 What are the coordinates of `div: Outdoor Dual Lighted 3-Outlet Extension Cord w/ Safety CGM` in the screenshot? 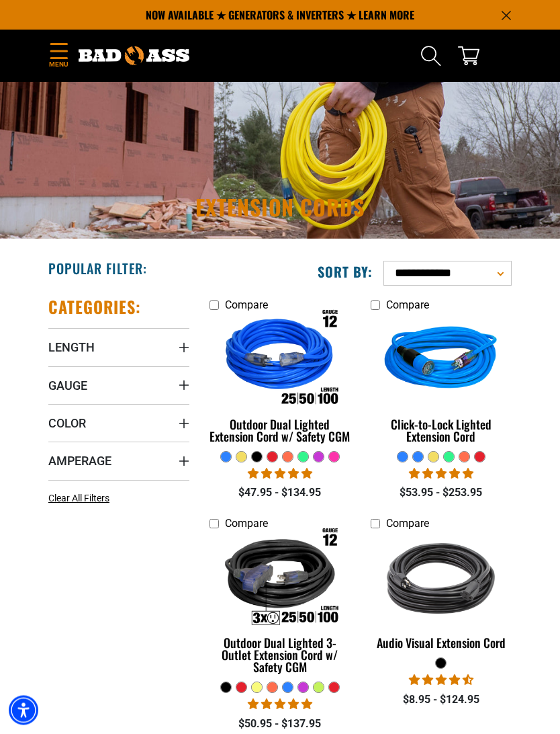 It's located at (280, 655).